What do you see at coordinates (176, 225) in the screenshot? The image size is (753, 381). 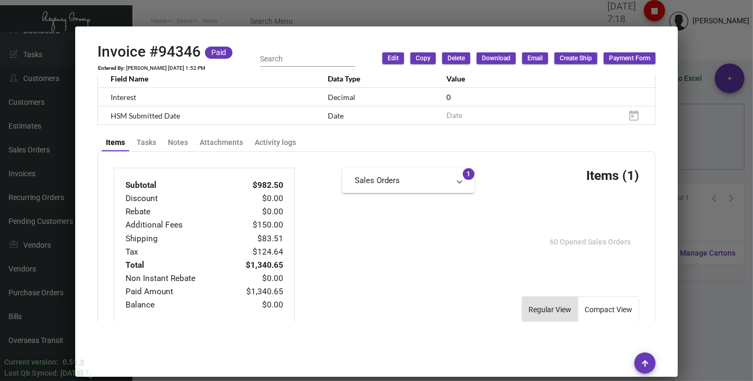 I see `td: Additional Fees` at bounding box center [176, 225].